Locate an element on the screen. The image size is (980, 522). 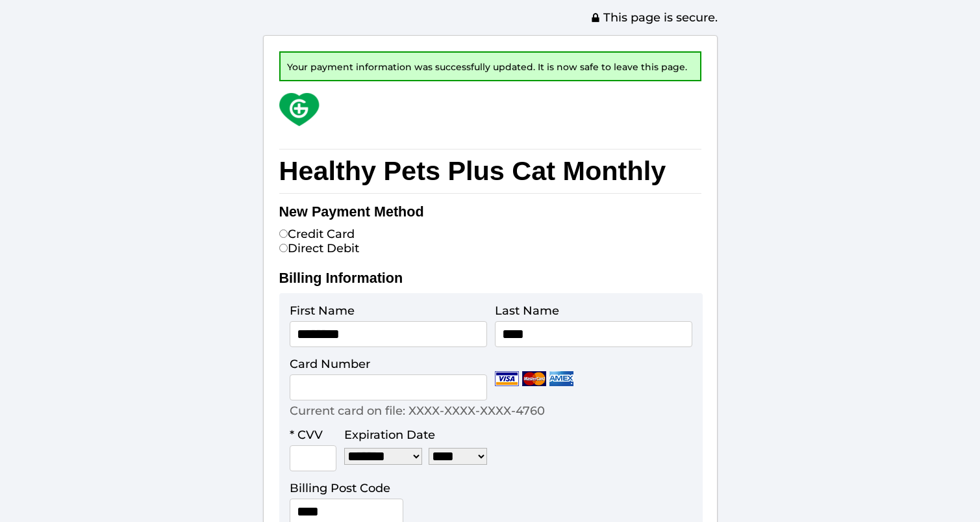
h2: New Payment Method is located at coordinates (490, 215).